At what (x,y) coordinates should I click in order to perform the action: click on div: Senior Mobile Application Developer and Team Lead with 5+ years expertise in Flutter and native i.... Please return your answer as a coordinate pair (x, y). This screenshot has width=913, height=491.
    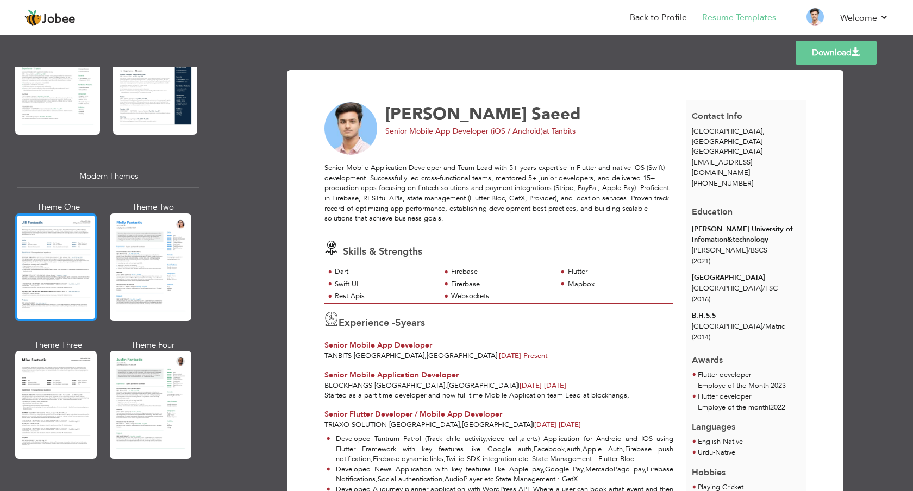
    Looking at the image, I should click on (499, 193).